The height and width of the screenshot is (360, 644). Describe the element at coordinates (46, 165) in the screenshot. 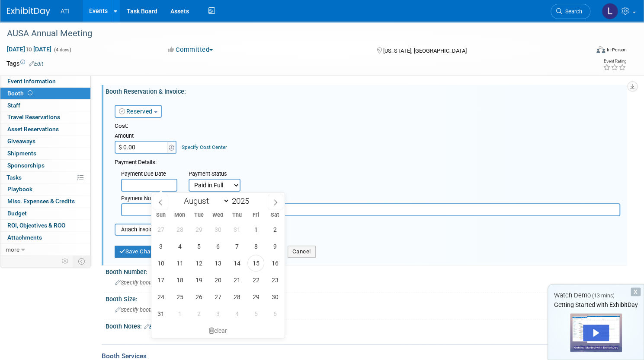

I see `a: Sponsorships` at that location.